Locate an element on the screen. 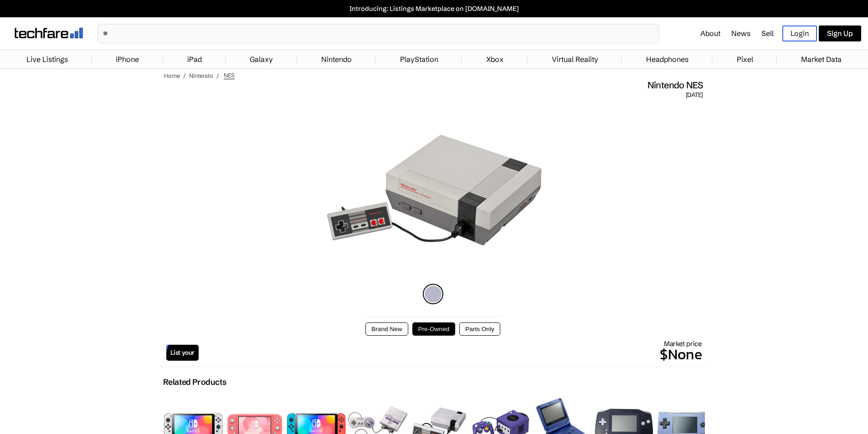 The image size is (868, 434). a: List your is located at coordinates (183, 353).